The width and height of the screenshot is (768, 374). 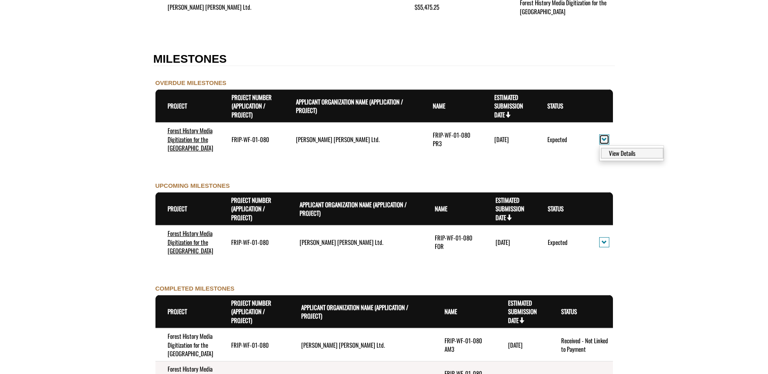 What do you see at coordinates (195, 288) in the screenshot?
I see `label: COMPLETED MILESTONES` at bounding box center [195, 288].